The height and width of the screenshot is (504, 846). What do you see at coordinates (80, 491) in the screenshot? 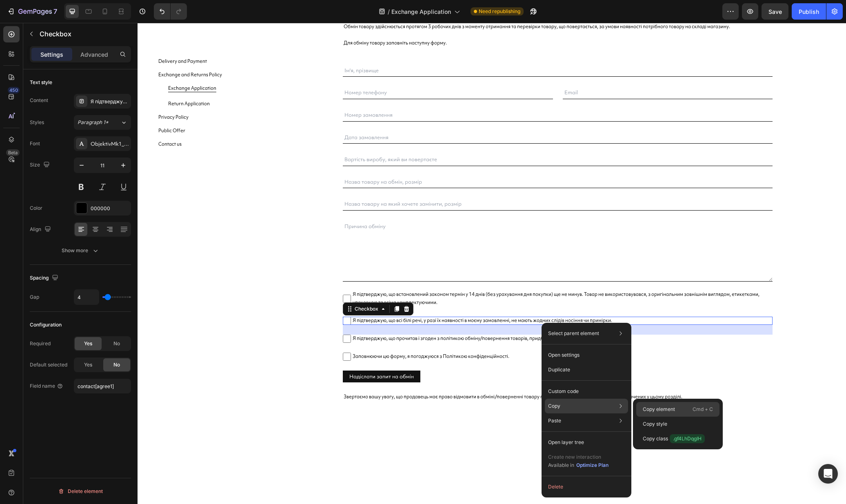
I see `button: Delete element` at bounding box center [80, 491].